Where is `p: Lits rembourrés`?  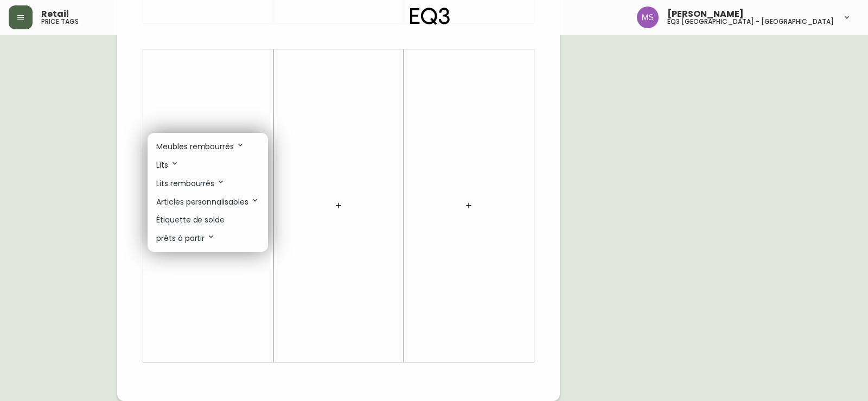
p: Lits rembourrés is located at coordinates (191, 184).